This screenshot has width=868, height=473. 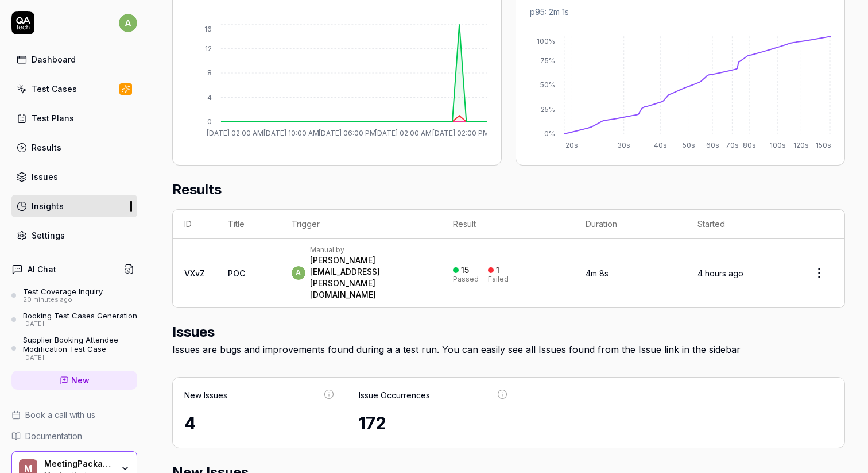 I want to click on tspan: 150s, so click(x=824, y=145).